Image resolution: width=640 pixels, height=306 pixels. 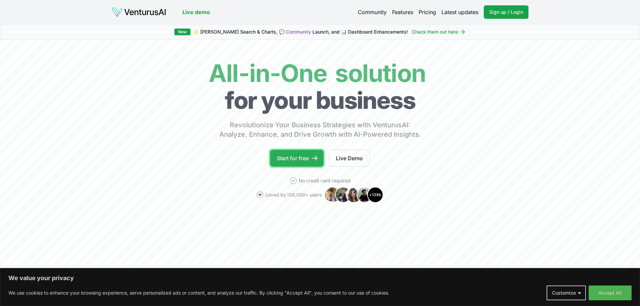 I want to click on a: Sign up / Login, so click(x=506, y=12).